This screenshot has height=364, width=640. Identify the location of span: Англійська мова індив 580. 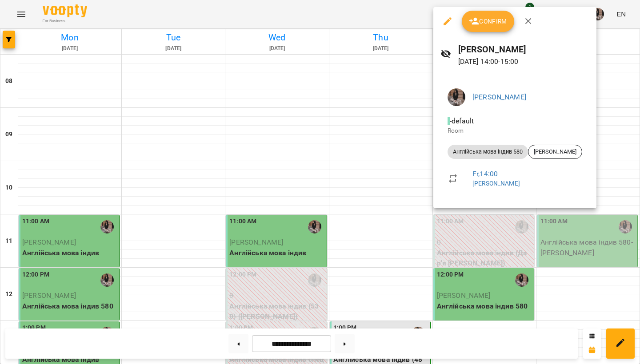
(487, 152).